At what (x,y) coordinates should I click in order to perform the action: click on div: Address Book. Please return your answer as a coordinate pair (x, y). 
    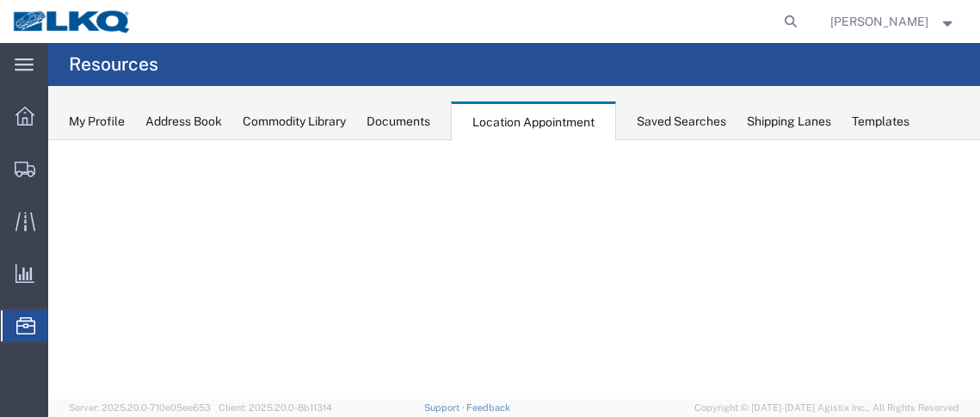
    Looking at the image, I should click on (183, 121).